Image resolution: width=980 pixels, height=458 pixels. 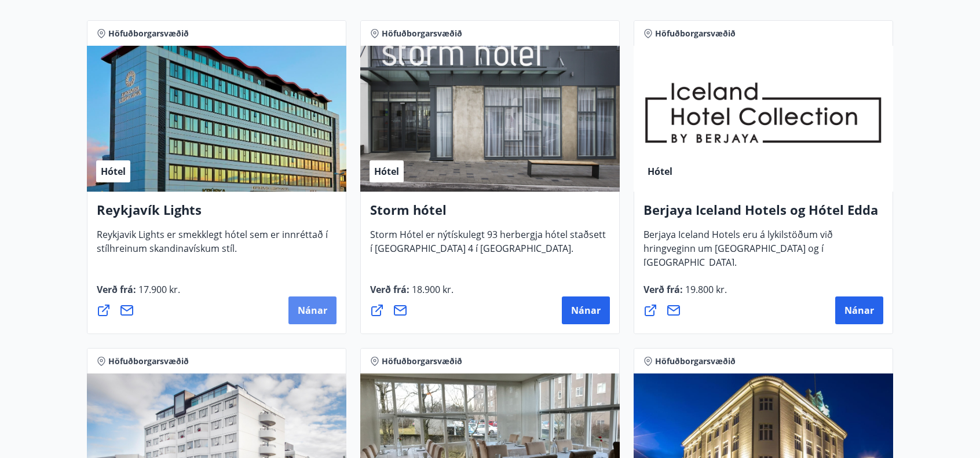 I want to click on h4: Berjaya Iceland Hotels og Hótel Edda, so click(x=763, y=214).